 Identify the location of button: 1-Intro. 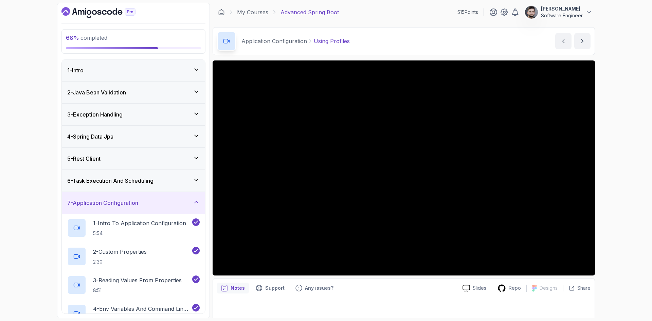
(133, 70).